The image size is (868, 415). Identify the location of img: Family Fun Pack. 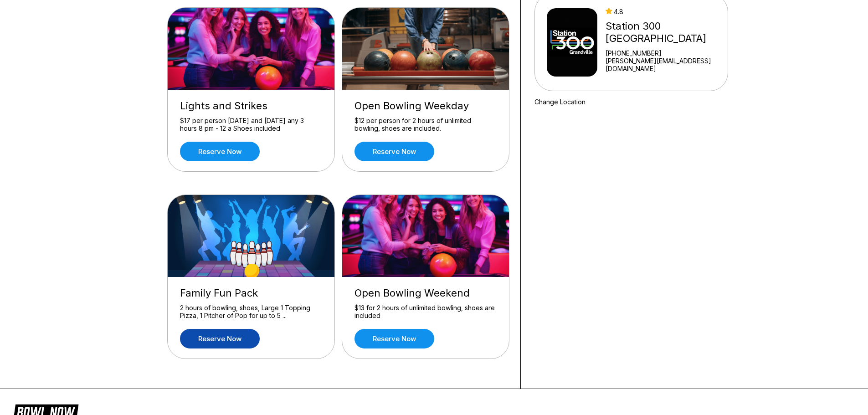
(251, 237).